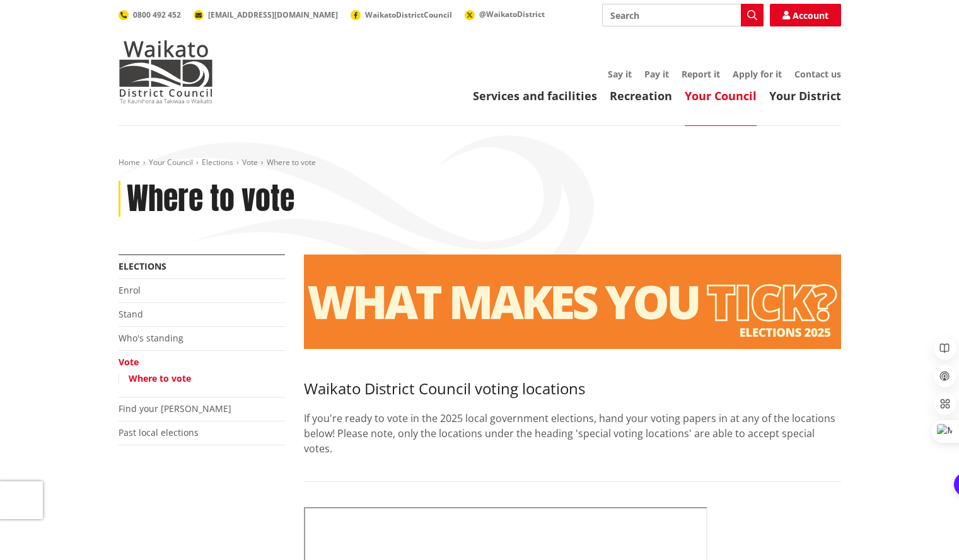  What do you see at coordinates (409, 15) in the screenshot?
I see `span: WaikatoDistrictCouncil` at bounding box center [409, 15].